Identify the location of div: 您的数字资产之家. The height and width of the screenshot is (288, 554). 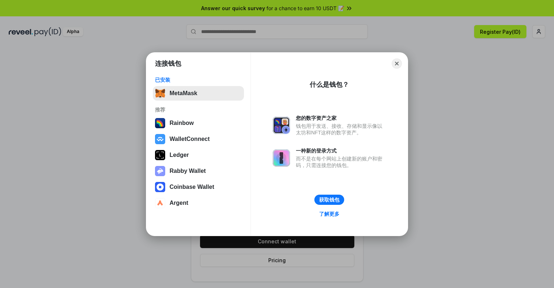
(341, 118).